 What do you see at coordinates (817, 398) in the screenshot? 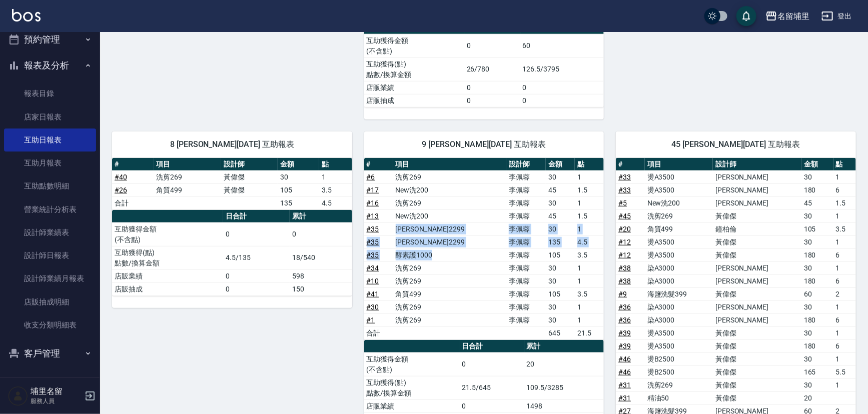
I see `td: 20` at bounding box center [817, 398].